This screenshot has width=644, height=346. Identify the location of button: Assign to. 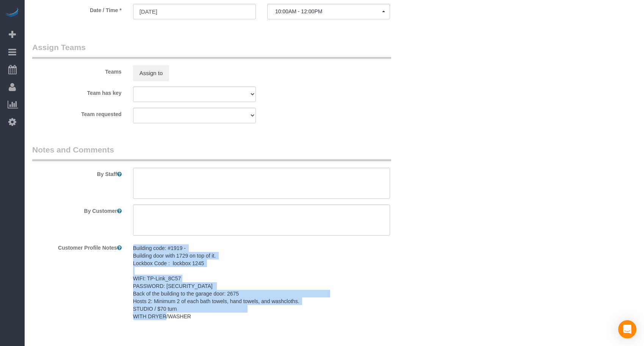
(151, 73).